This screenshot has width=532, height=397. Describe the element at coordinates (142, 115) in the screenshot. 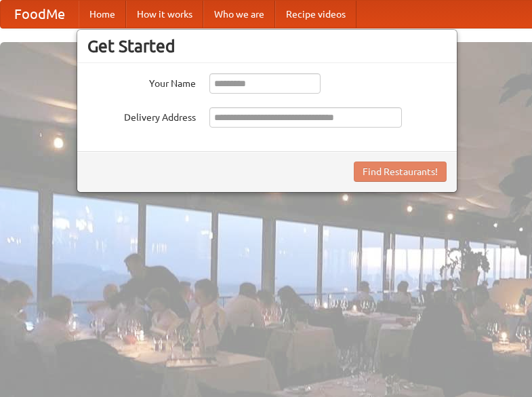

I see `label: Delivery Address` at that location.